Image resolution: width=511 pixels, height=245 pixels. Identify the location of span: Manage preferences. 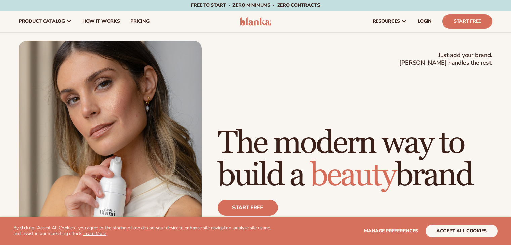
(391, 231).